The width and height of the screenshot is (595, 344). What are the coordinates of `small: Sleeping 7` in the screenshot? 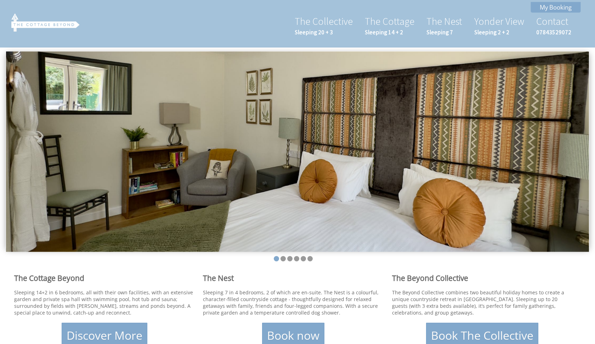 It's located at (444, 32).